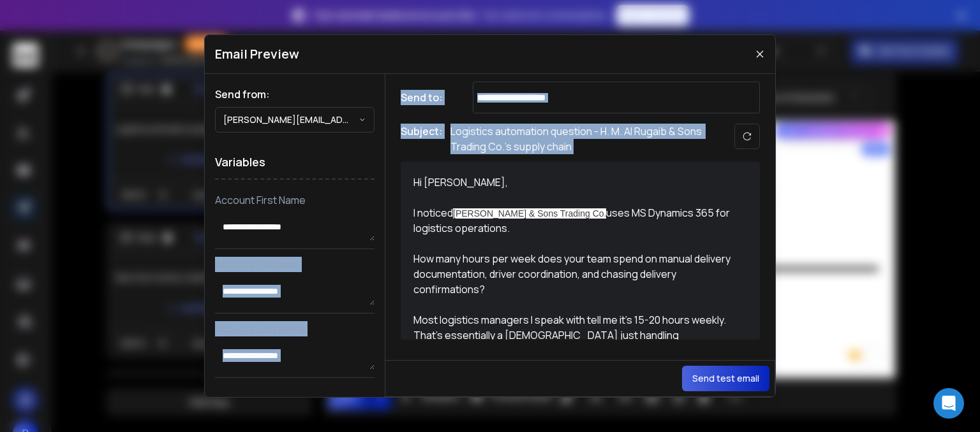 The width and height of the screenshot is (980, 432). I want to click on div: How many hours per week does your team spend on manual delivery documentation, driver coordinatio..., so click(573, 266).